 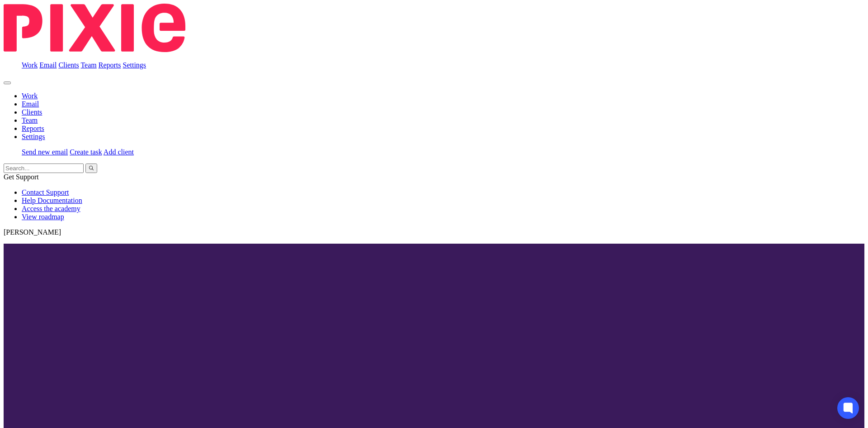 What do you see at coordinates (43, 168) in the screenshot?
I see `input: Search` at bounding box center [43, 168].